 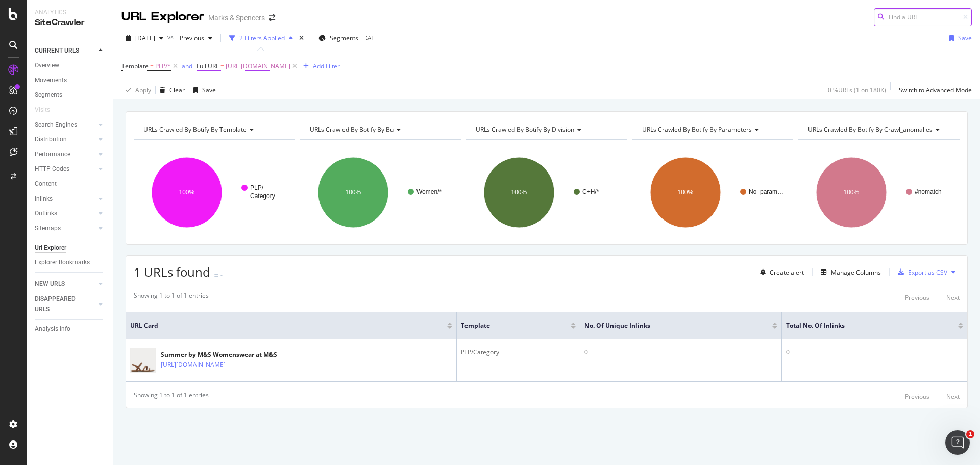 I want to click on button: and, so click(x=187, y=66).